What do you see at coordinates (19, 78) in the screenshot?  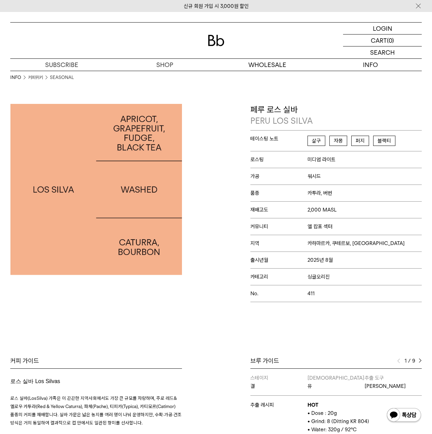 I see `li: INFO` at bounding box center [19, 78].